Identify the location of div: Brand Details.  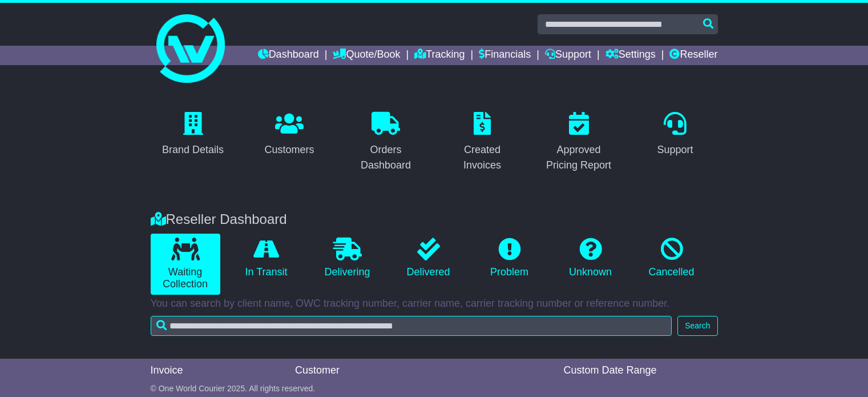
(193, 149).